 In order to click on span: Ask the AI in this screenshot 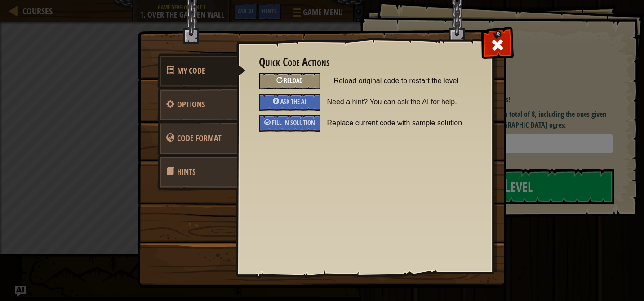, I will do `click(293, 101)`.